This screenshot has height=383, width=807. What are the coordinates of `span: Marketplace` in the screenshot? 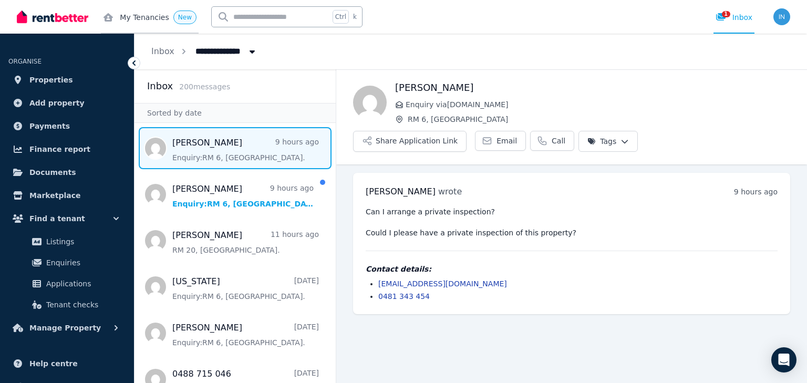 It's located at (55, 195).